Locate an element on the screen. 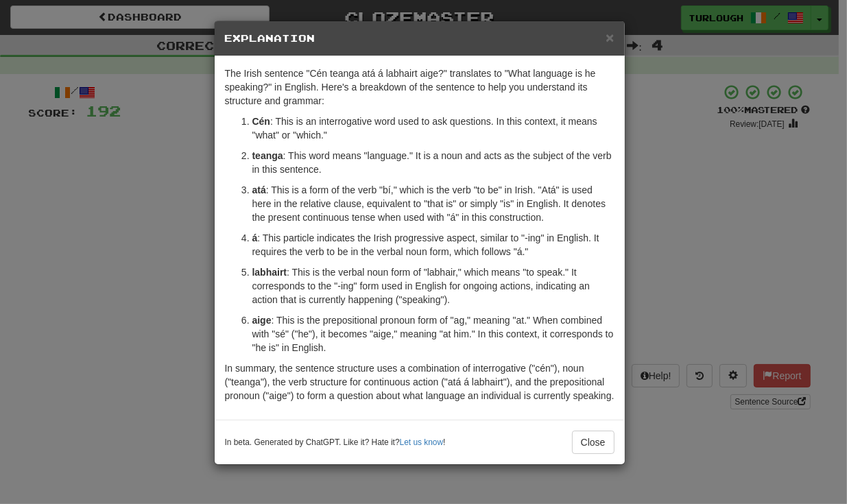 The width and height of the screenshot is (847, 504). strong: Cén is located at coordinates (262, 122).